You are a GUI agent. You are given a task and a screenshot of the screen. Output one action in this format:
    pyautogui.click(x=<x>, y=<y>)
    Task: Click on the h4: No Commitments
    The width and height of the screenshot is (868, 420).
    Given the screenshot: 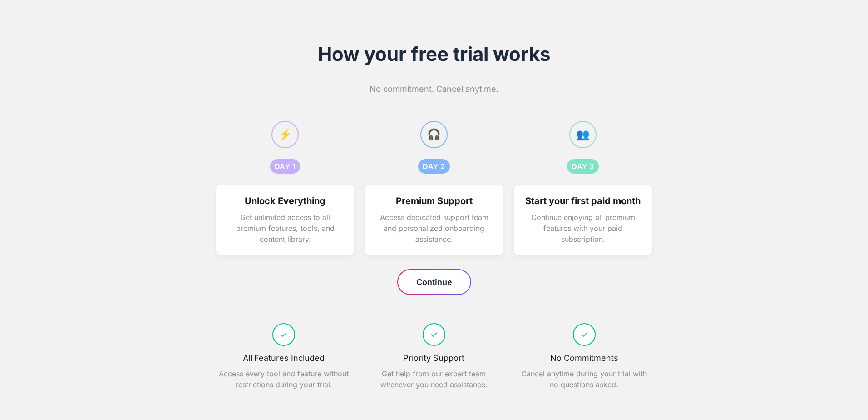 What is the action you would take?
    pyautogui.click(x=584, y=358)
    